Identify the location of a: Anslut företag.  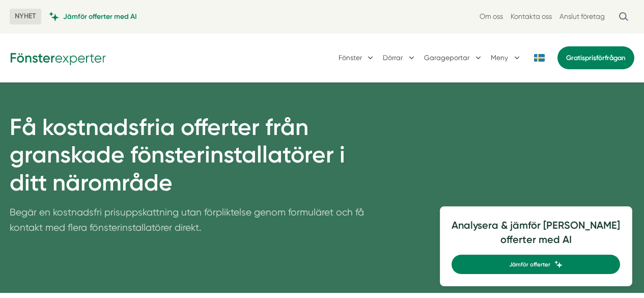
(582, 16).